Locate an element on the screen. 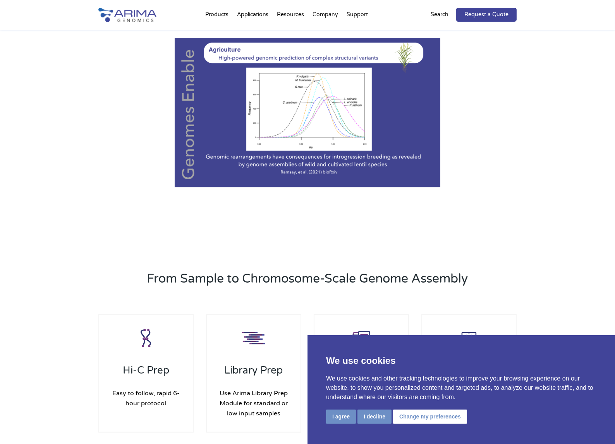 The width and height of the screenshot is (615, 444). img: Data-Analysis-Step_Icon_Arima-Genomics.png is located at coordinates (469, 339).